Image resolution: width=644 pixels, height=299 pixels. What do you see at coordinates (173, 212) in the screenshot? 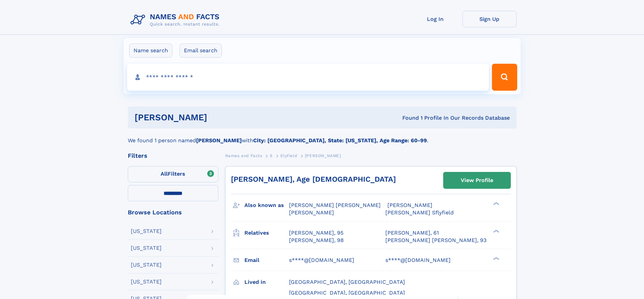
I see `div: Browse Locations` at bounding box center [173, 212].